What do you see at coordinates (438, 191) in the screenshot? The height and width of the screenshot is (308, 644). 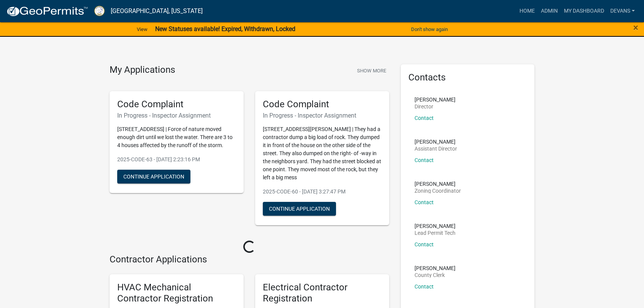 I see `p: Zoning Coordinator` at bounding box center [438, 191].